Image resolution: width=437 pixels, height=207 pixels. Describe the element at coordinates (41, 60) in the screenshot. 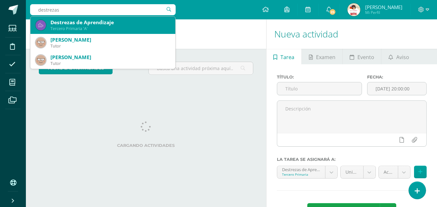

I see `img: 2fbc45943747ec031a28b83a6edae187.png` at that location.